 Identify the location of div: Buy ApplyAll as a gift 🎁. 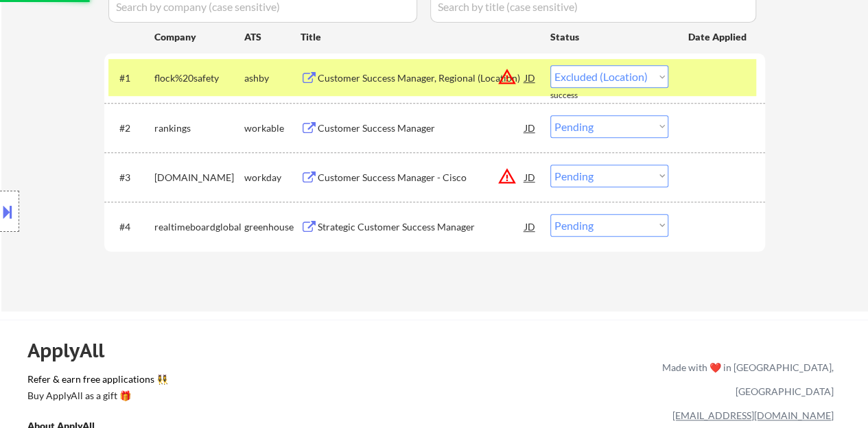
(96, 397).